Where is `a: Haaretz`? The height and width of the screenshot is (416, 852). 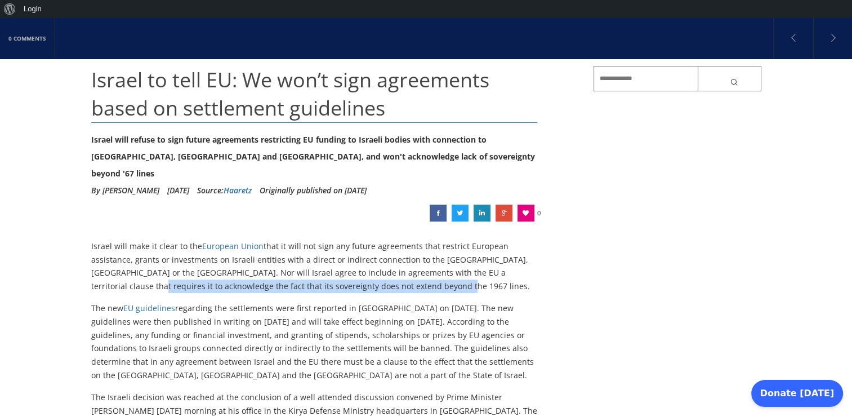
a: Haaretz is located at coordinates (238, 190).